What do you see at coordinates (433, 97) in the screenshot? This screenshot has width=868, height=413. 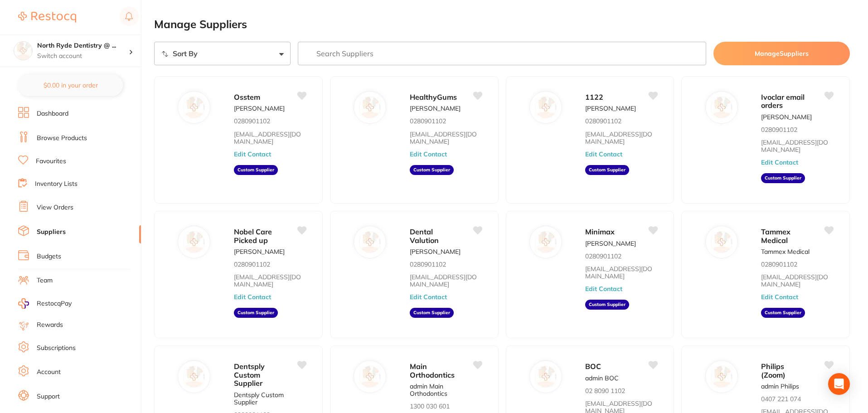 I see `span: HealthyGums` at bounding box center [433, 97].